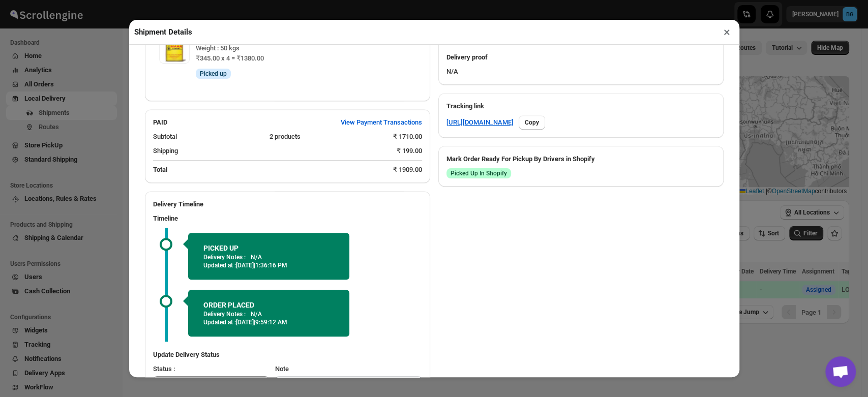 Image resolution: width=868 pixels, height=397 pixels. What do you see at coordinates (532, 122) in the screenshot?
I see `span: Copy` at bounding box center [532, 122].